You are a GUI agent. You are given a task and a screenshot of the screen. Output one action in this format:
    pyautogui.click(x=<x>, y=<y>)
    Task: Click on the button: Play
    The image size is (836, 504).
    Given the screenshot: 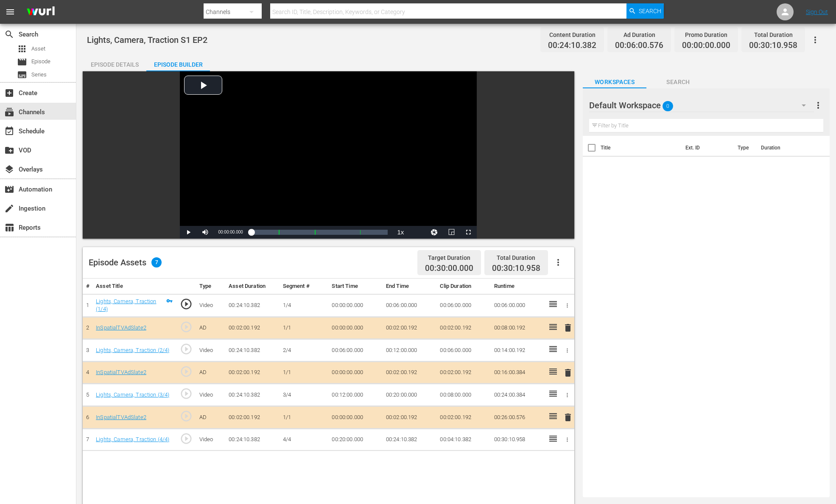 What is the action you would take?
    pyautogui.click(x=188, y=232)
    